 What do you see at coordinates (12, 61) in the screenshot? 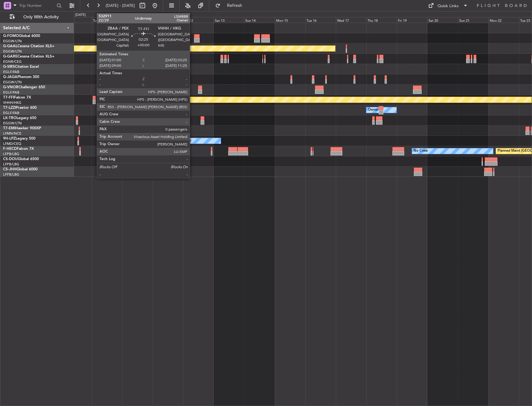
I see `a: EGNR/CEG` at bounding box center [12, 61].